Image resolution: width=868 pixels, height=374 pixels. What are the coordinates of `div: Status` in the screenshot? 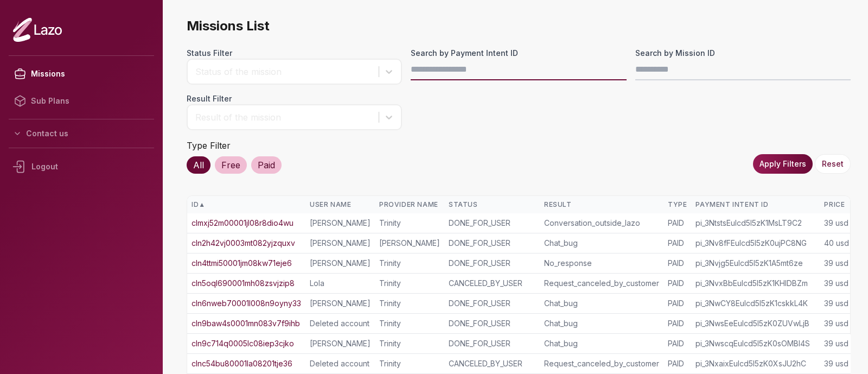 It's located at (492, 204).